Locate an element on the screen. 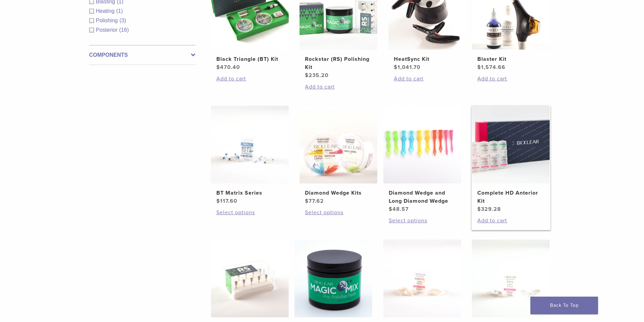  img: Diamond Wedge and Long Diamond Wedge is located at coordinates (422, 145).